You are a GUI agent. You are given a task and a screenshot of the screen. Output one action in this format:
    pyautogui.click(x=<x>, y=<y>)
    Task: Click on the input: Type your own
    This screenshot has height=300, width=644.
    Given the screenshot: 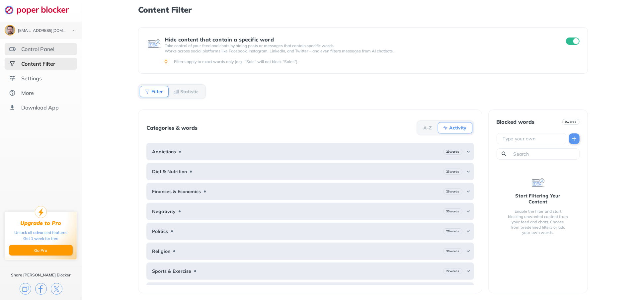 What is the action you would take?
    pyautogui.click(x=533, y=139)
    